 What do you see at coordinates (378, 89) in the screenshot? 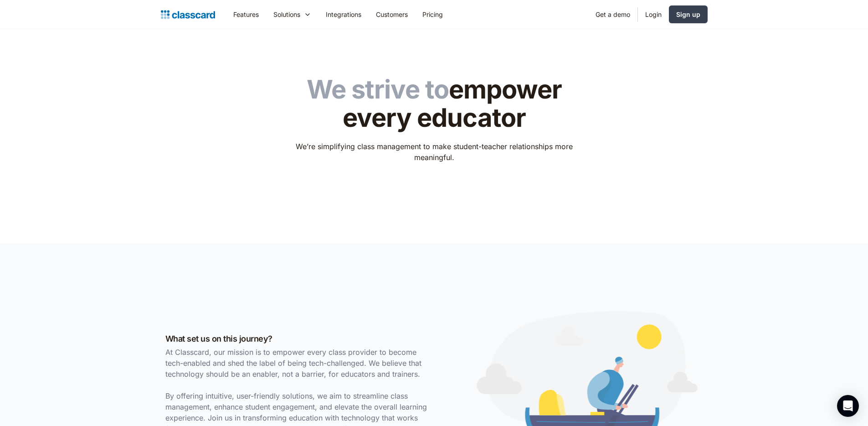
I see `span: We strive to` at bounding box center [378, 89].